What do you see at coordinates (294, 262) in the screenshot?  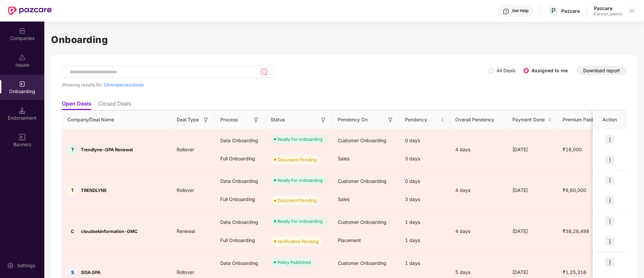 I see `div: Policy Published` at bounding box center [294, 262].